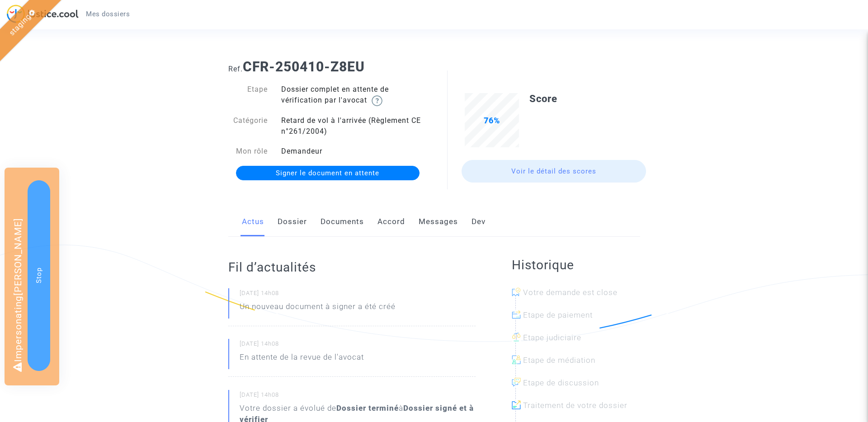  Describe the element at coordinates (391, 222) in the screenshot. I see `a: Accord` at that location.